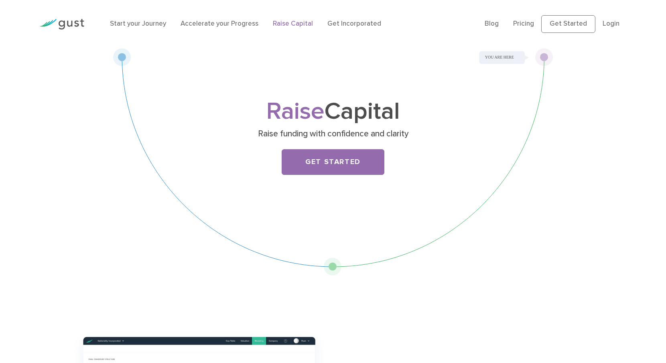  What do you see at coordinates (138, 24) in the screenshot?
I see `a: Start your Journey` at bounding box center [138, 24].